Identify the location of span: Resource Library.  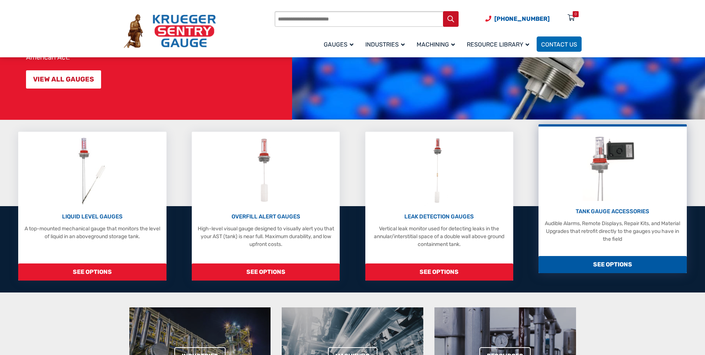
(498, 44).